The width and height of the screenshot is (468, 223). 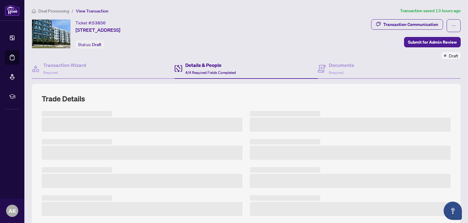 I want to click on span: View Transaction, so click(x=92, y=11).